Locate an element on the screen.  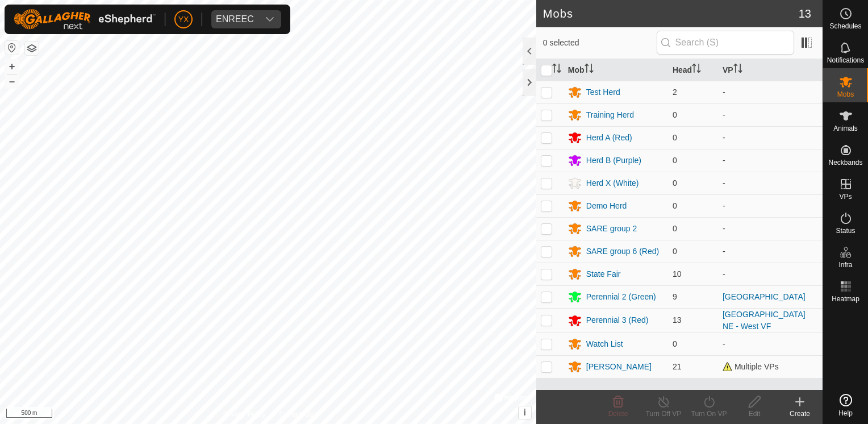
div: State Fair is located at coordinates (603, 274).